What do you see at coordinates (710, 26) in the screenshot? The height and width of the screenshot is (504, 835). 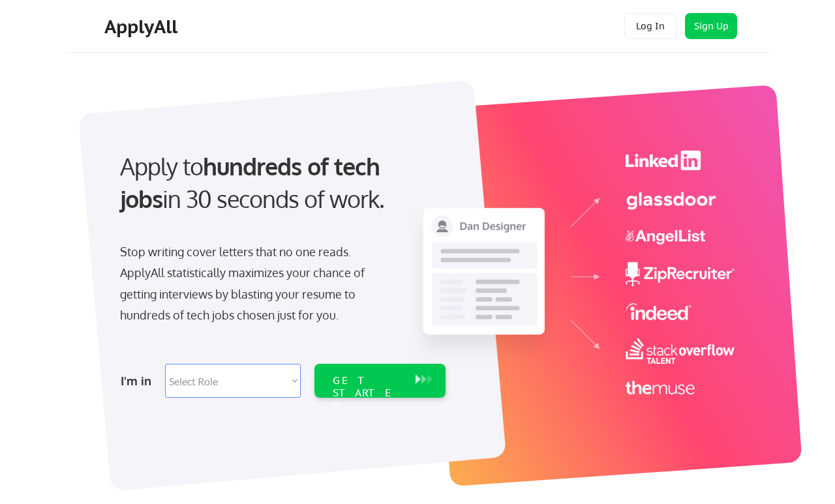 I see `button: Sign Up` at bounding box center [710, 26].